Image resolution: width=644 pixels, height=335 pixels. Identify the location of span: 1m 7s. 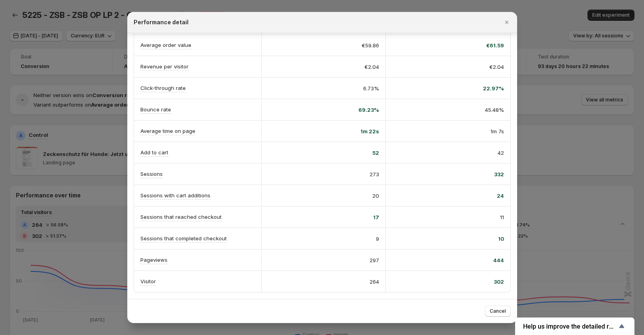
(497, 131).